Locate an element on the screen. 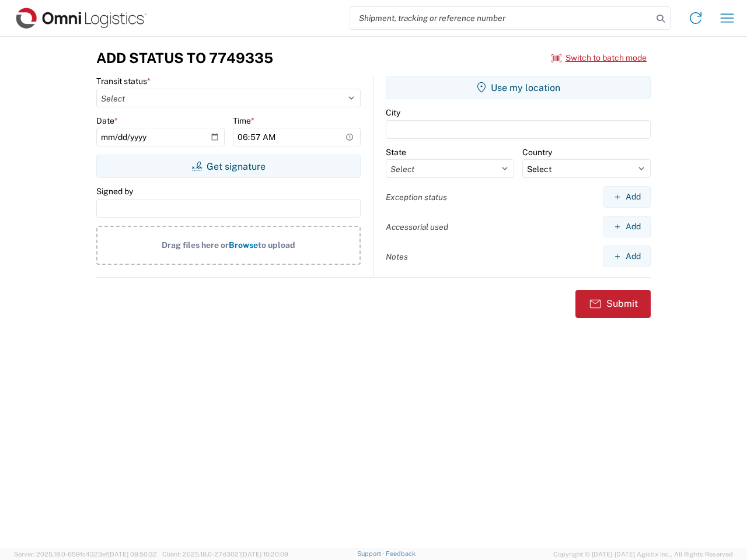  label: Date is located at coordinates (107, 121).